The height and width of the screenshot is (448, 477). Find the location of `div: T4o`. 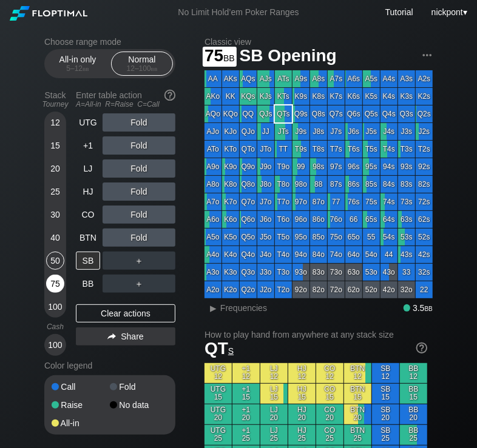

div: T4o is located at coordinates (283, 255).